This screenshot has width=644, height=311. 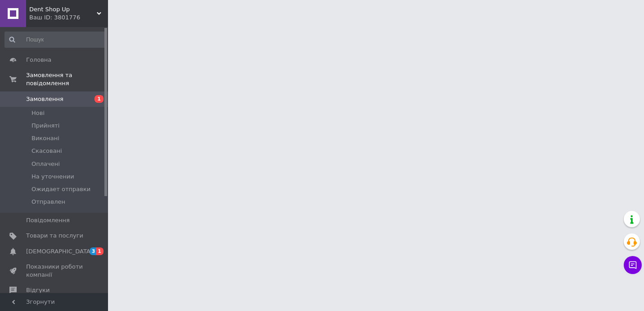 What do you see at coordinates (47, 220) in the screenshot?
I see `span: Повідомлення` at bounding box center [47, 220].